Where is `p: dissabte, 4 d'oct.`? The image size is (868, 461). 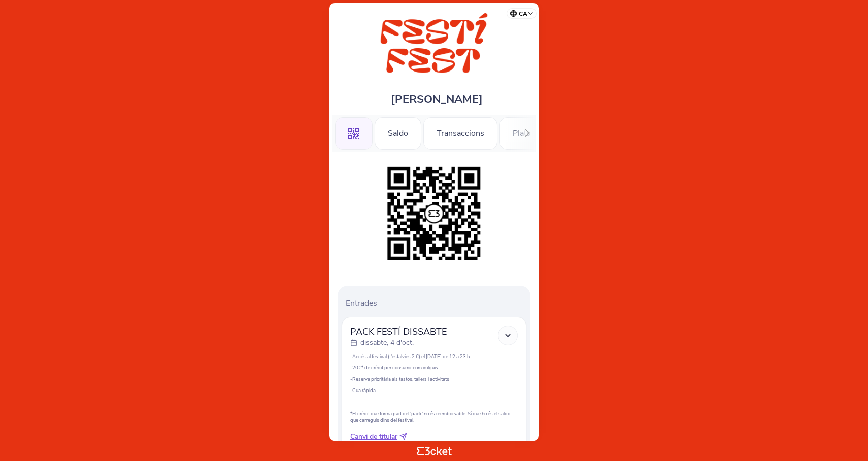 p: dissabte, 4 d'oct. is located at coordinates (387, 343).